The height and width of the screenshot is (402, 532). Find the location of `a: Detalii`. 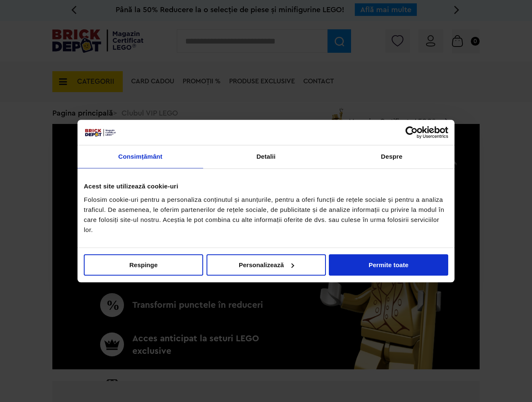

a: Detalii is located at coordinates (266, 156).